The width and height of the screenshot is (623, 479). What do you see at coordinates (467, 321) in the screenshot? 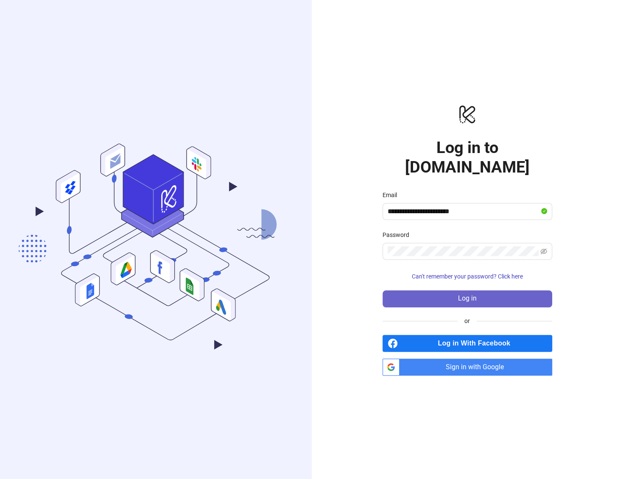
I see `span: or` at bounding box center [467, 321].